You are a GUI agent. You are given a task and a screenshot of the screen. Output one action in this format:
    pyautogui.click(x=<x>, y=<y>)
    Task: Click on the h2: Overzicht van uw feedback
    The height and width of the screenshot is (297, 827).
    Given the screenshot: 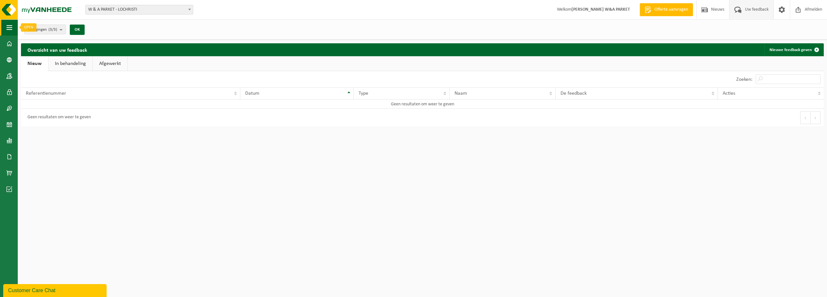 What is the action you would take?
    pyautogui.click(x=57, y=49)
    